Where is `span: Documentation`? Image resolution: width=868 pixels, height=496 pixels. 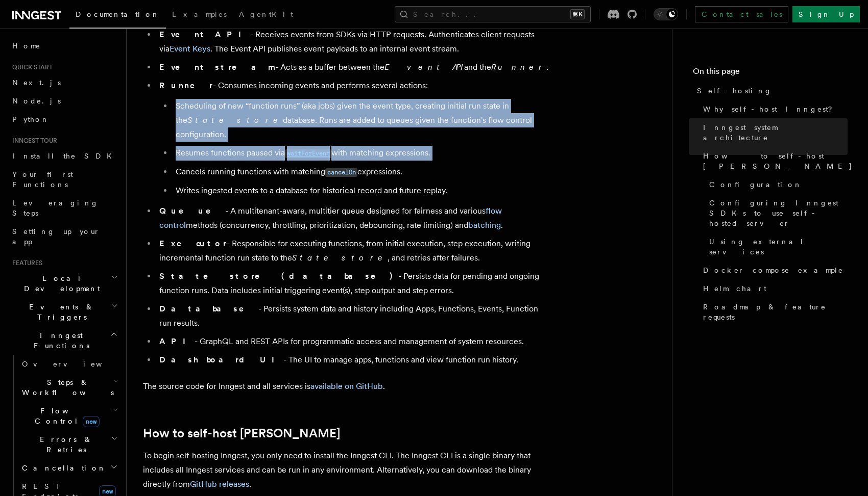 span: Documentation is located at coordinates (117, 14).